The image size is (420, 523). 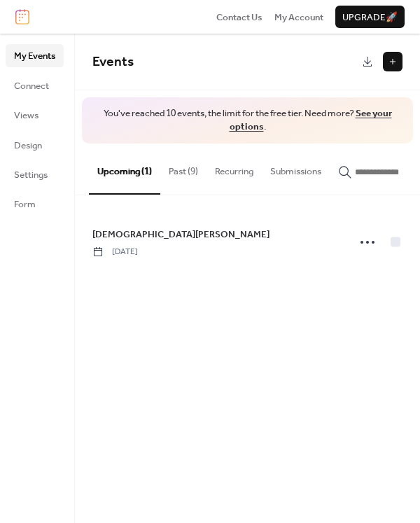 What do you see at coordinates (112, 61) in the screenshot?
I see `span: Events` at bounding box center [112, 61].